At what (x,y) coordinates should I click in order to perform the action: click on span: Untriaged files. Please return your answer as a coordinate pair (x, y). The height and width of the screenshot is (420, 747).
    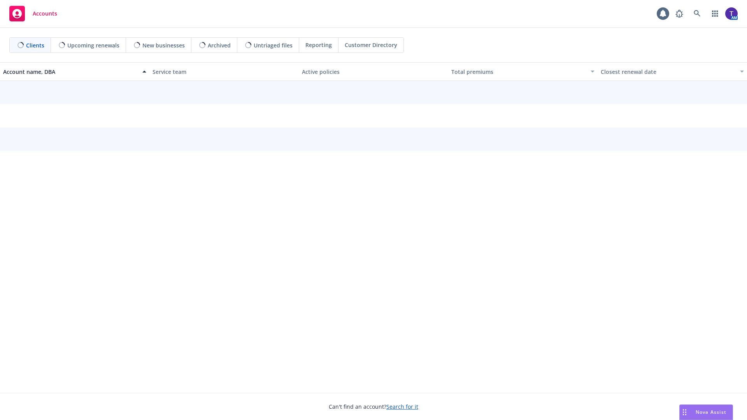
    Looking at the image, I should click on (273, 45).